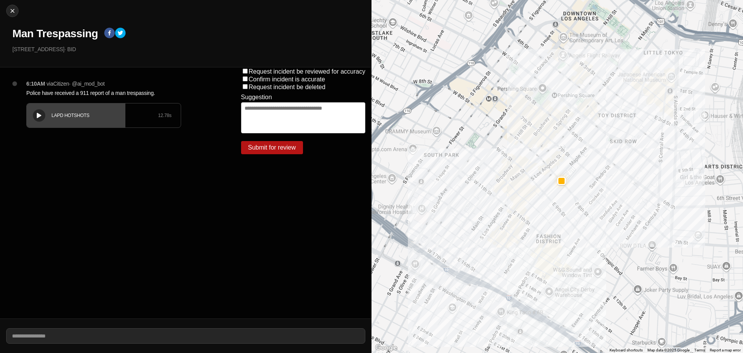 The height and width of the screenshot is (353, 743). Describe the element at coordinates (105, 115) in the screenshot. I see `div: LAPD HOTSHOTS` at that location.